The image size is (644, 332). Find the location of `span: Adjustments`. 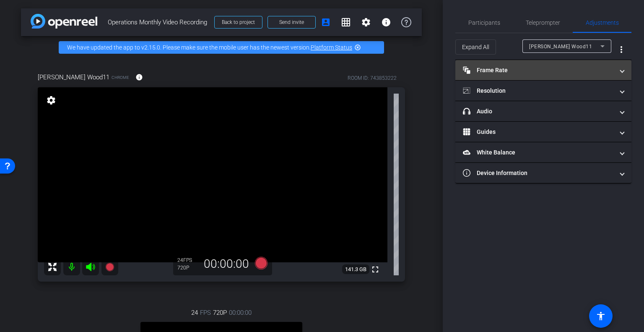

span: Adjustments is located at coordinates (602, 23).